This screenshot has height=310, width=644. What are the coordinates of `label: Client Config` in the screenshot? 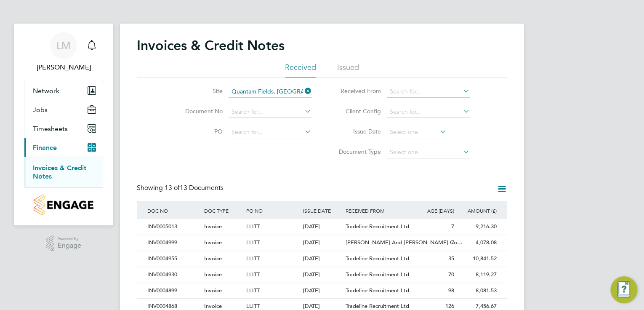 It's located at (357, 111).